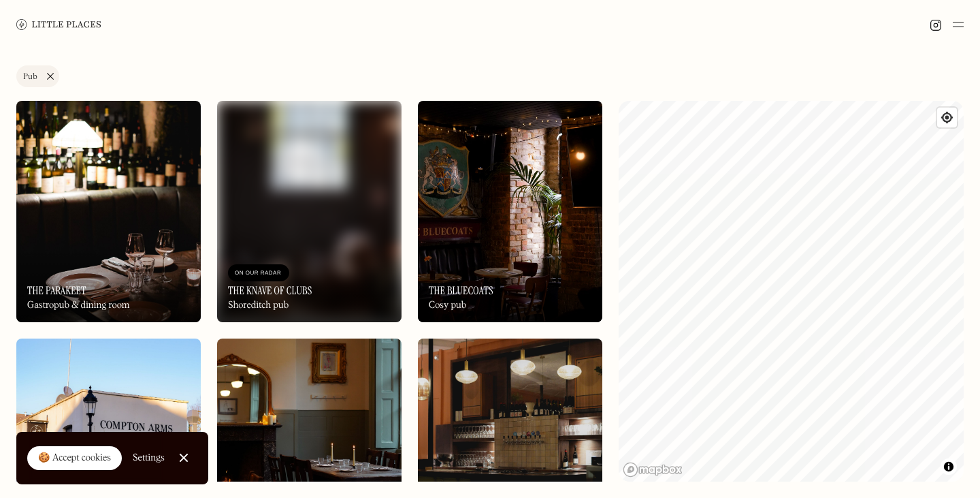 The width and height of the screenshot is (980, 498). Describe the element at coordinates (183, 457) in the screenshot. I see `div: Close Cookie Popup` at that location.